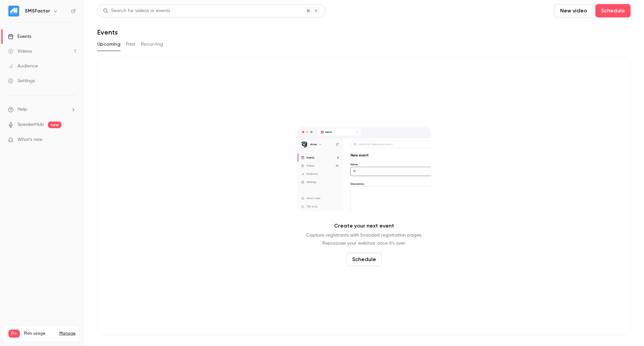 The image size is (644, 346). I want to click on li: help-dropdown-opener, so click(42, 109).